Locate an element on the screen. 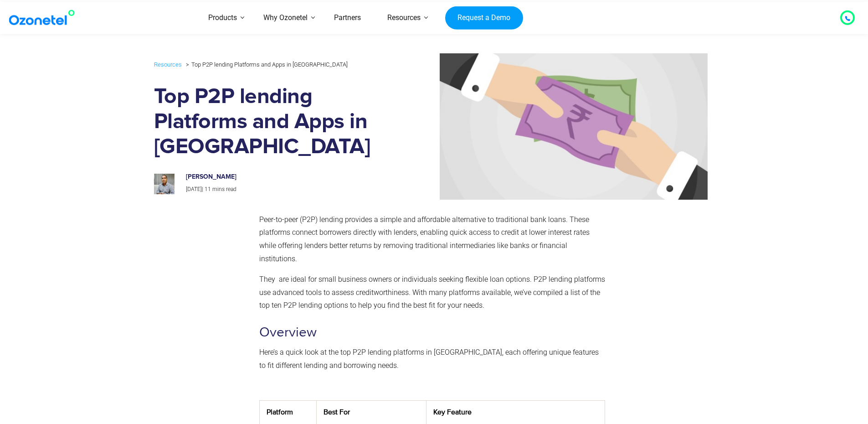 This screenshot has width=868, height=424. th: Key Feature is located at coordinates (515, 412).